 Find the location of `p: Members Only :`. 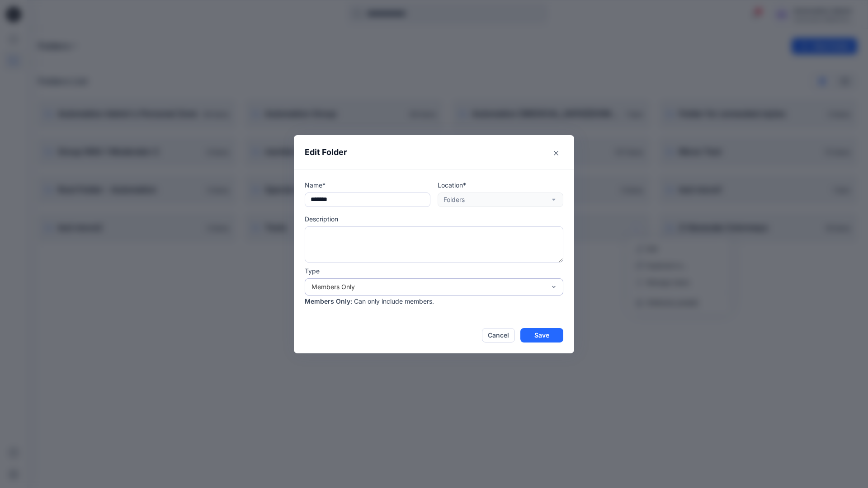

p: Members Only : is located at coordinates (328, 301).